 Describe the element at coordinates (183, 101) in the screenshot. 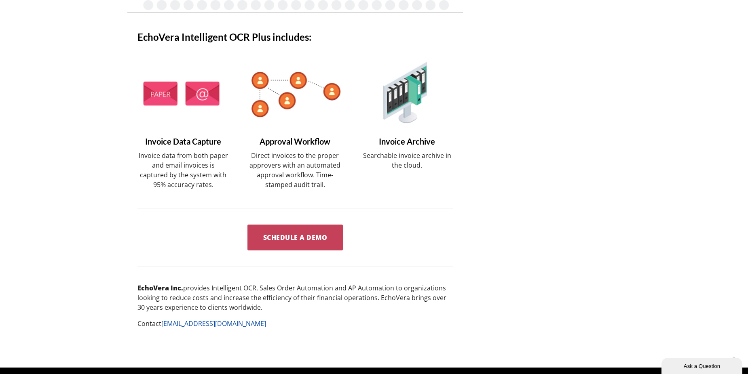

I see `h5: Invoice Data Capture` at that location.